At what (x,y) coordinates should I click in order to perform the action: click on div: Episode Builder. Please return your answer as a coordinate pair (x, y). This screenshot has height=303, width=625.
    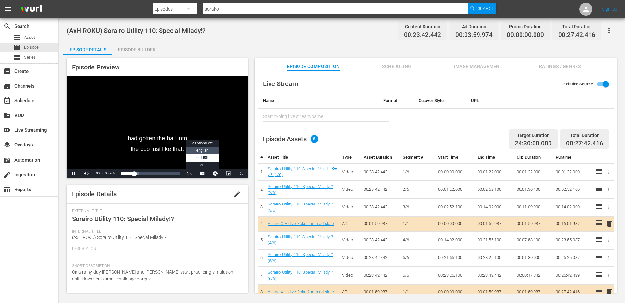
    Looking at the image, I should click on (137, 50).